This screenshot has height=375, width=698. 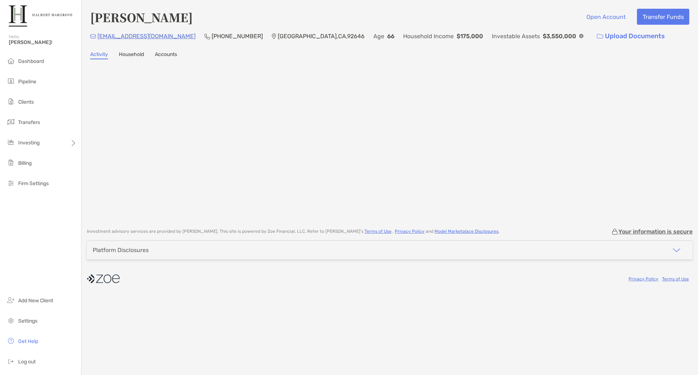 What do you see at coordinates (31, 61) in the screenshot?
I see `span: Dashboard` at bounding box center [31, 61].